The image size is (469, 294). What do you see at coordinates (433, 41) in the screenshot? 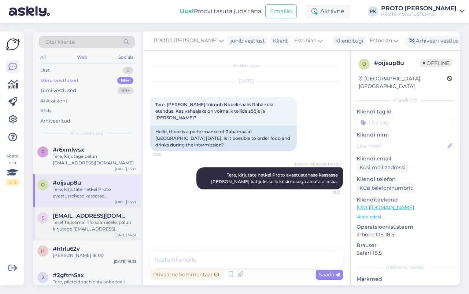
I see `div: Arhiveeri vestlus` at bounding box center [433, 41].